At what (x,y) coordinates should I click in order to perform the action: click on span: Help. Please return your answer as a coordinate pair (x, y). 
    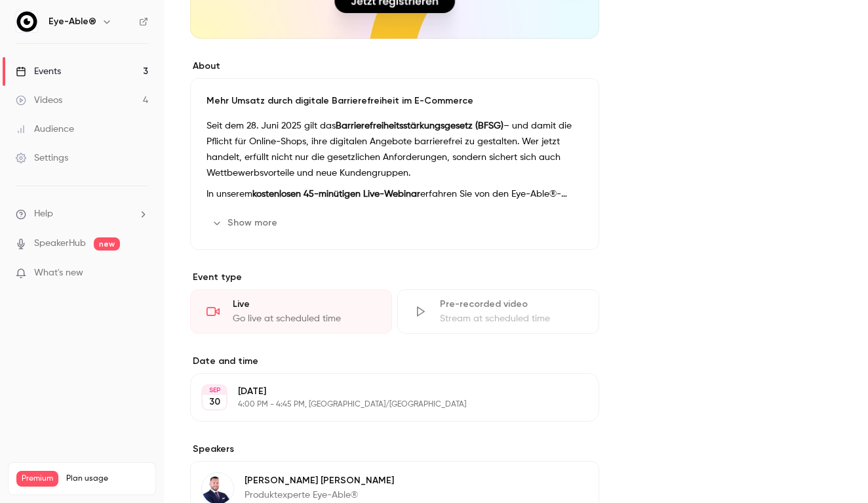
    Looking at the image, I should click on (43, 214).